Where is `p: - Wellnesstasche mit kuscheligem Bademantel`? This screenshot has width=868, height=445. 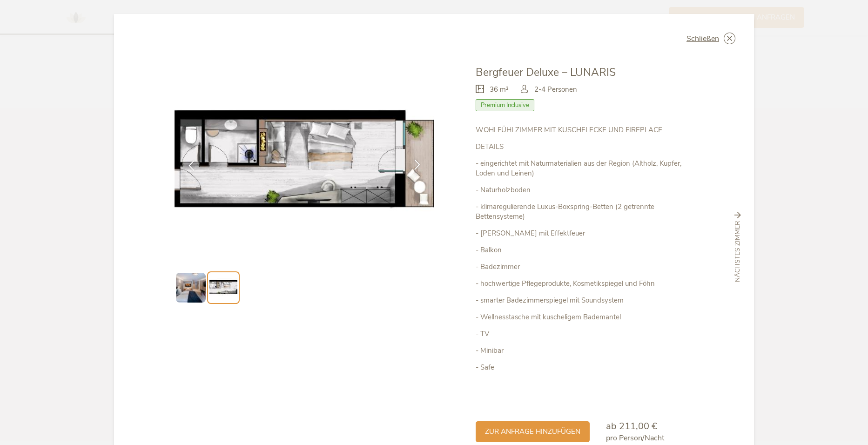
p: - Wellnesstasche mit kuscheligem Bademantel is located at coordinates (585, 317).